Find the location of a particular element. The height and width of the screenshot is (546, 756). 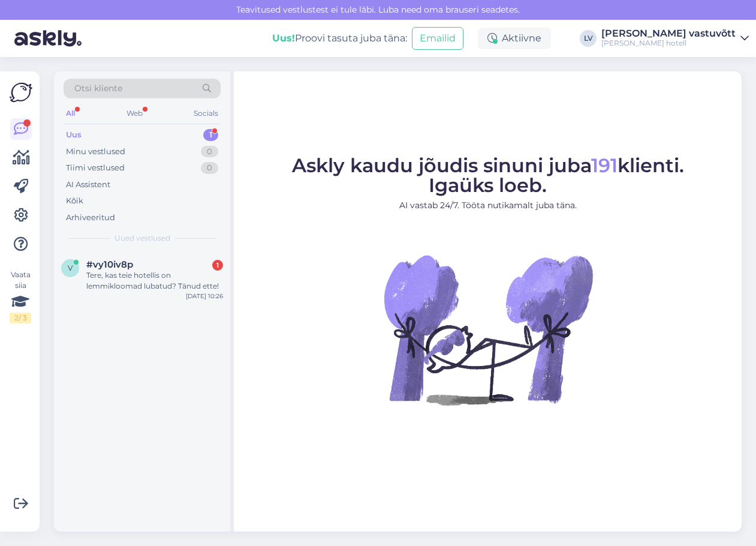

div: Tiimi vestlused is located at coordinates (95, 168).